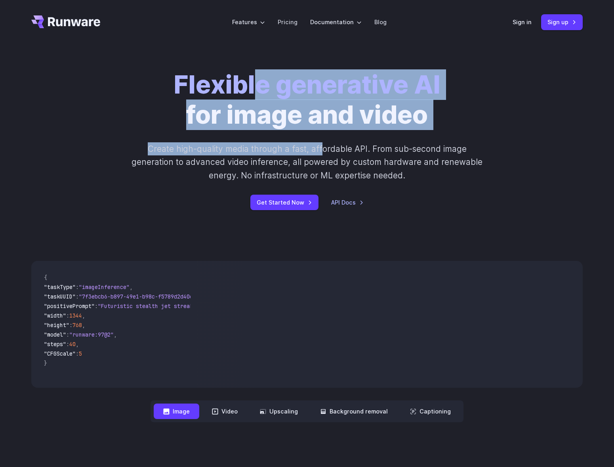 This screenshot has height=467, width=614. Describe the element at coordinates (249, 22) in the screenshot. I see `label: Features` at that location.